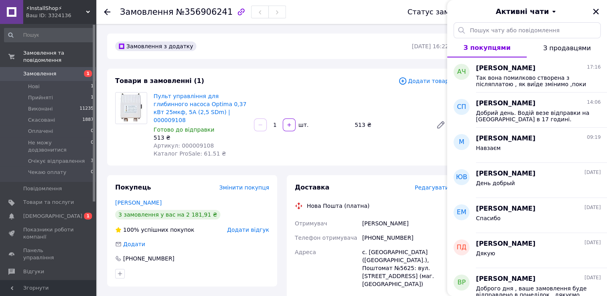 This screenshot has width=607, height=296. What do you see at coordinates (131, 108) in the screenshot?
I see `img: Пульт управління для глибинного насоса Optima 0,37 кВт 25мкф, 5А (2,5 SDm) | 000009108` at bounding box center [131, 108].